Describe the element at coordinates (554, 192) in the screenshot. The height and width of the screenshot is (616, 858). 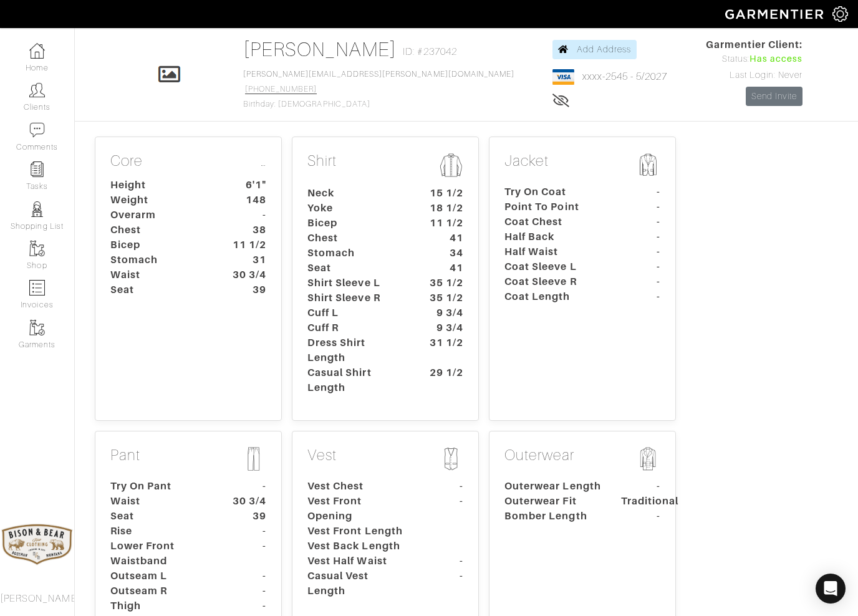
I see `dt: Try On Coat` at that location.